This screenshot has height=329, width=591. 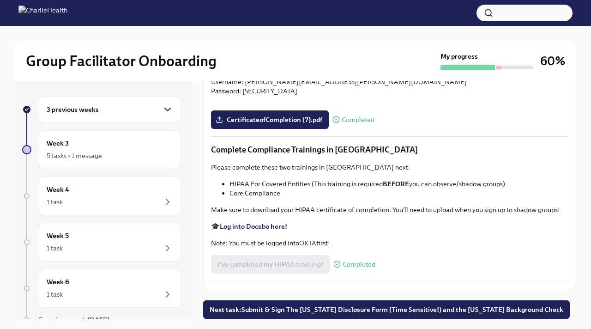 I want to click on a: Week 51 task, so click(x=102, y=242).